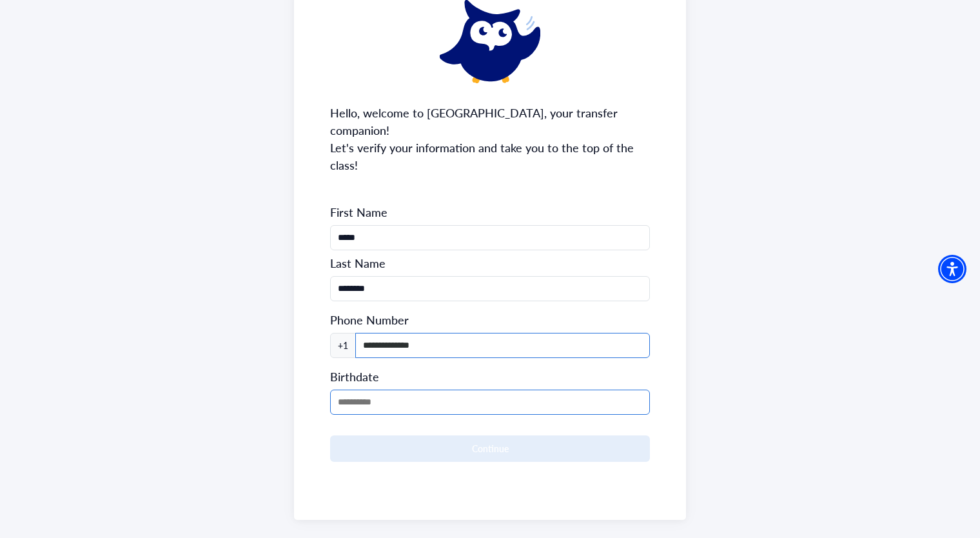 The image size is (980, 538). What do you see at coordinates (490, 263) in the screenshot?
I see `span: Last Name` at bounding box center [490, 263].